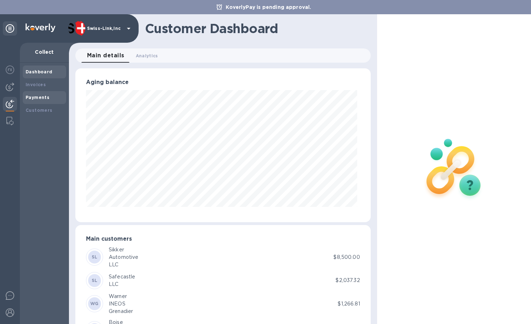 This screenshot has height=324, width=531. What do you see at coordinates (121, 311) in the screenshot?
I see `div: Grenadier` at bounding box center [121, 311].